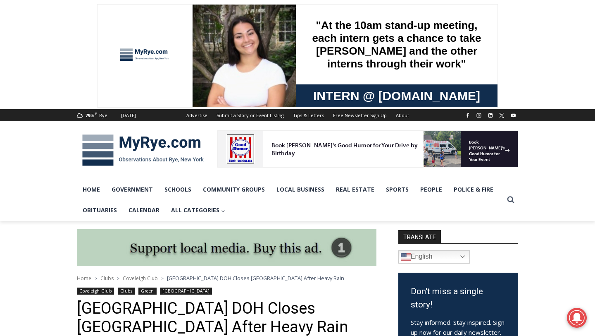 This screenshot has height=336, width=595. I want to click on nav: Primary Navigation, so click(290, 200).